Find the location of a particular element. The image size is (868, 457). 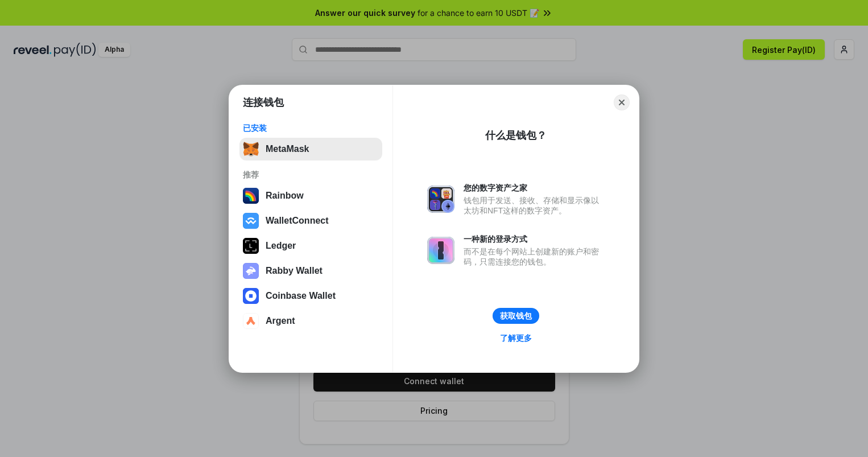

div: 推荐 is located at coordinates (311, 175).